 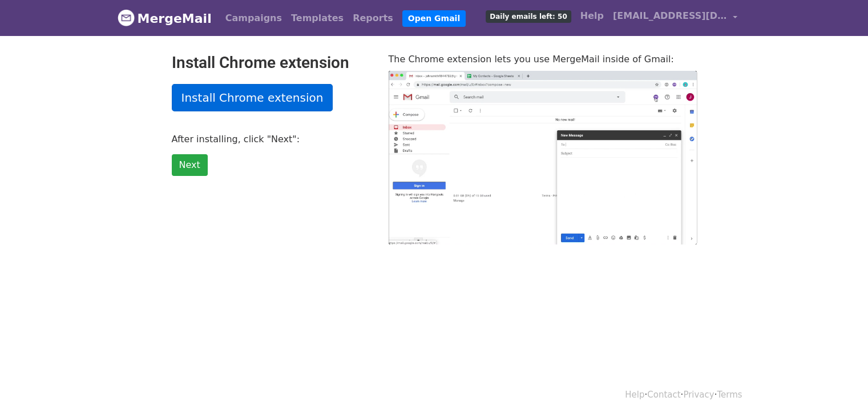 I want to click on a: Daily emails left: 50, so click(x=528, y=16).